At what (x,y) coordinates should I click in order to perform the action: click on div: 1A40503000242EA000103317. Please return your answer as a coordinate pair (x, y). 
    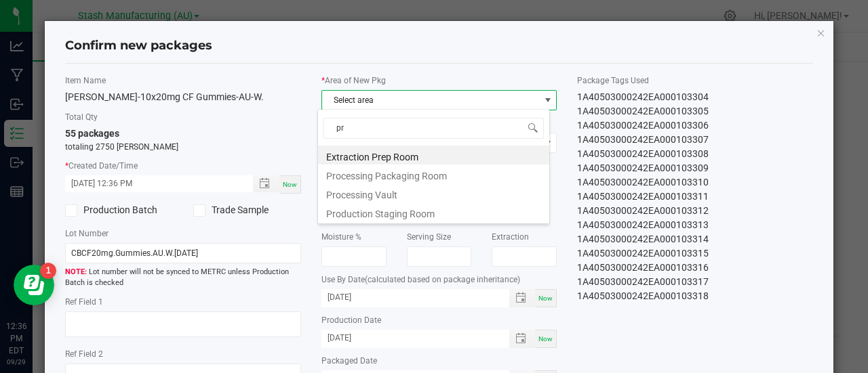
    Looking at the image, I should click on (695, 281).